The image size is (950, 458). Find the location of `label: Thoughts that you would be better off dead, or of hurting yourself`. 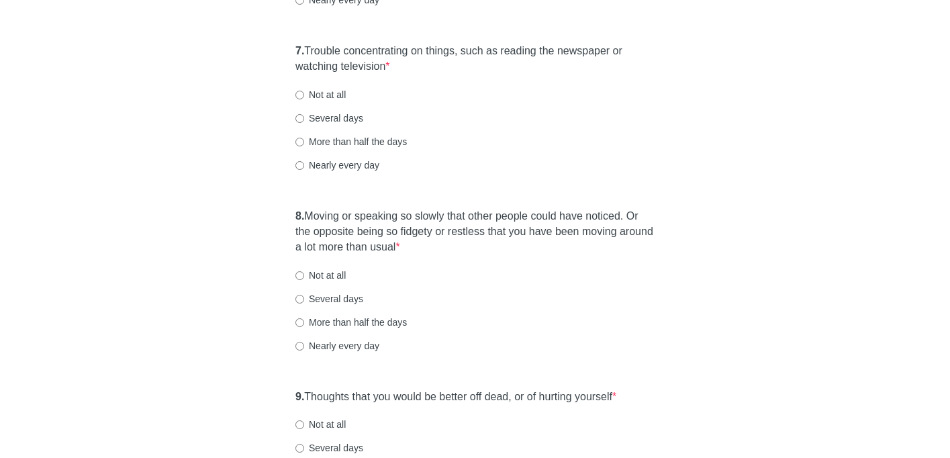

label: Thoughts that you would be better off dead, or of hurting yourself is located at coordinates (456, 397).